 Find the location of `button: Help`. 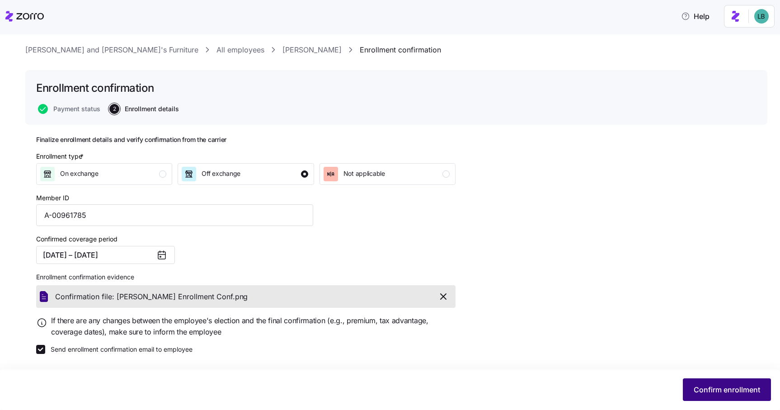

button: Help is located at coordinates (695, 16).